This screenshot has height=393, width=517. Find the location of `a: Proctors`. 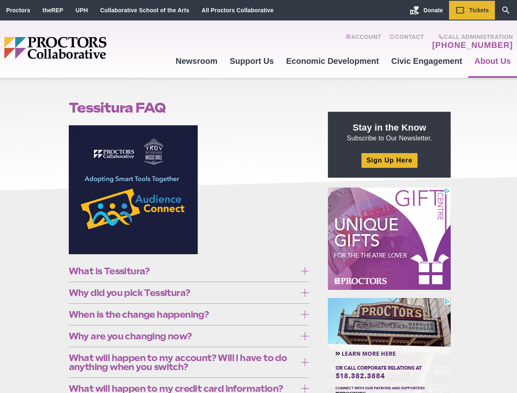

a: Proctors is located at coordinates (18, 10).